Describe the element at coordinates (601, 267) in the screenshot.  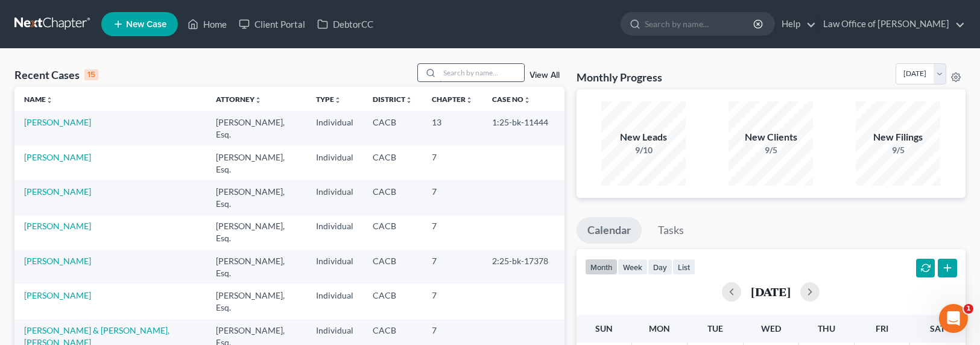
I see `button: month` at that location.